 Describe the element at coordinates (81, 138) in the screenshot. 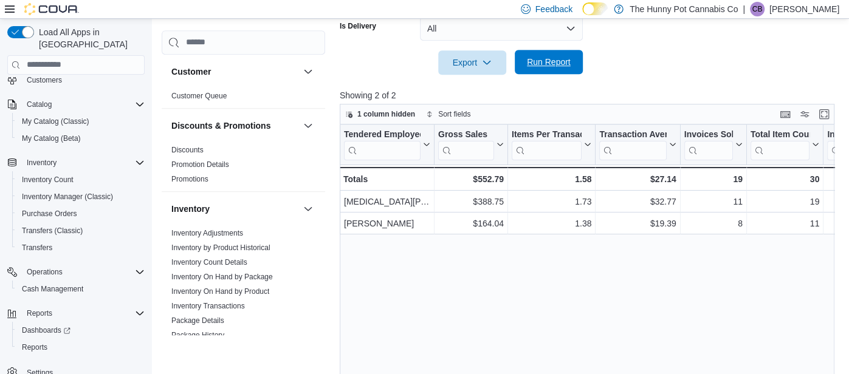

I see `button: My Catalog (Beta)` at that location.